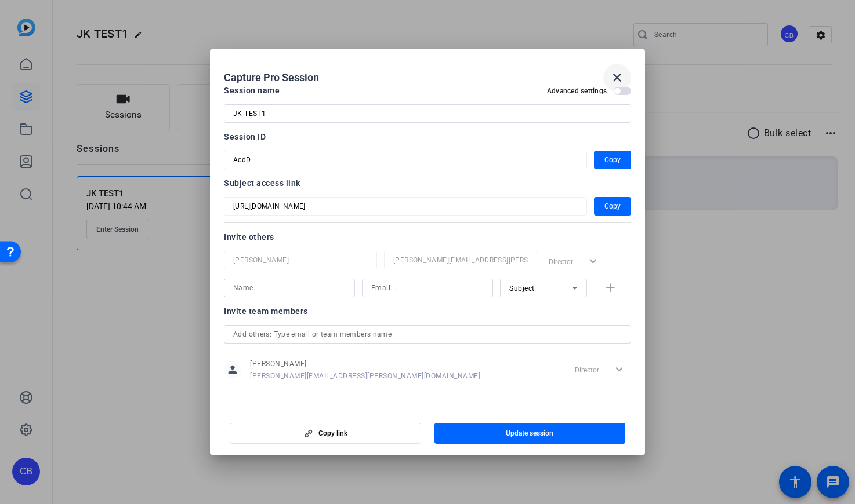 Image resolution: width=855 pixels, height=504 pixels. Describe the element at coordinates (617, 78) in the screenshot. I see `mat-icon: close` at that location.